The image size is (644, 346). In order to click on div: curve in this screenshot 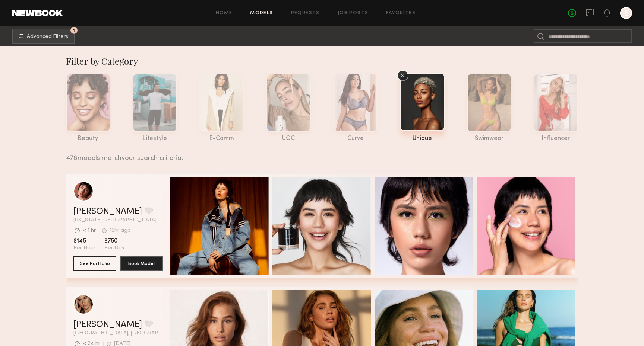, I will do `click(355, 138)`.